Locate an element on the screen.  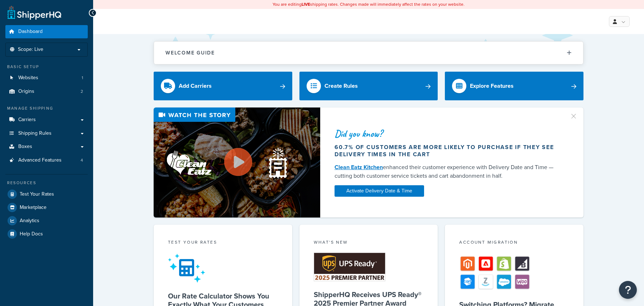
span: Help Docs is located at coordinates (31, 234).